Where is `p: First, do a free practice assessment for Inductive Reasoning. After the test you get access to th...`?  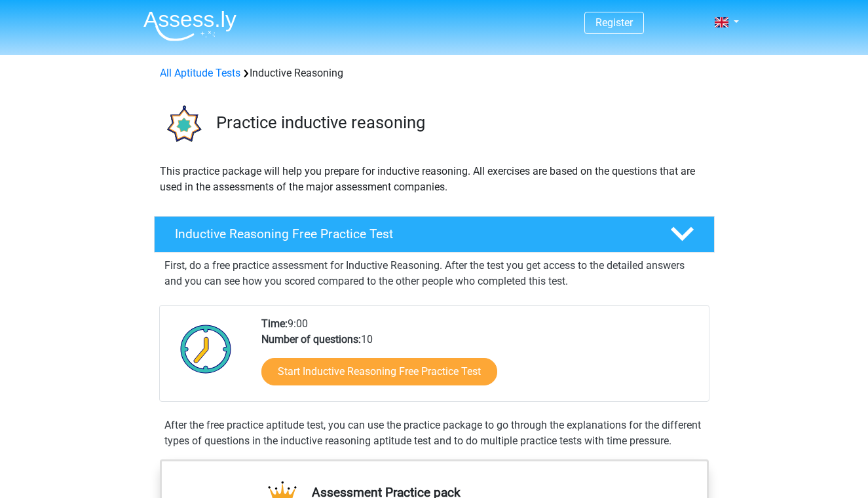
p: First, do a free practice assessment for Inductive Reasoning. After the test you get access to th... is located at coordinates (434, 274).